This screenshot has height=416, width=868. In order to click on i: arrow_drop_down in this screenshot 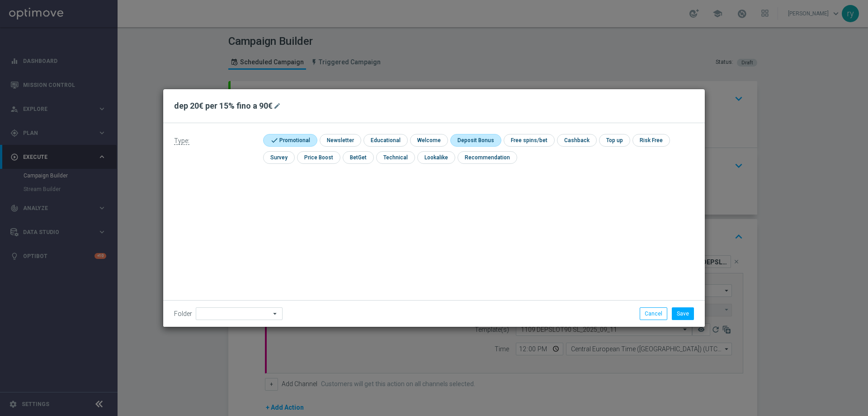, I will do `click(275, 313)`.